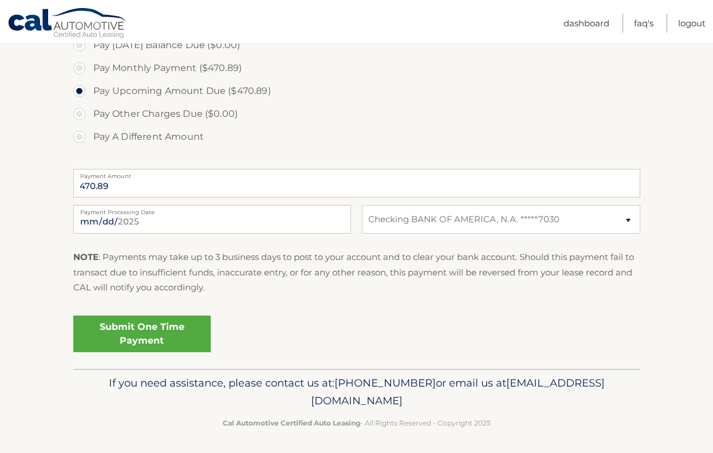 The width and height of the screenshot is (713, 453). I want to click on p: - All Rights Reserved - Copyright 2025, so click(357, 423).